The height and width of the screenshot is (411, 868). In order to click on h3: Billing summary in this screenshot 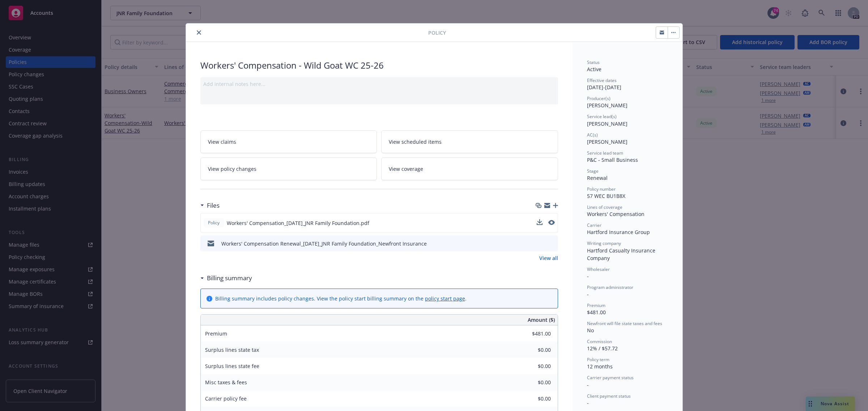, I will do `click(229, 278)`.